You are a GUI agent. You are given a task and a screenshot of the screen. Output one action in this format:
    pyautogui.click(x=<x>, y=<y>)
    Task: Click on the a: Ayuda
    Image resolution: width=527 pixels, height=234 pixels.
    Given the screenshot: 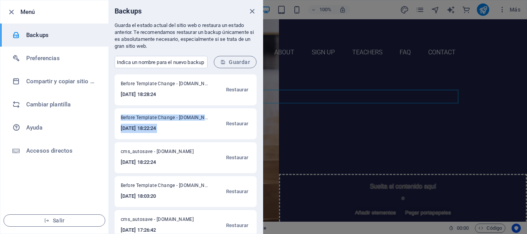 What is the action you would take?
    pyautogui.click(x=54, y=128)
    